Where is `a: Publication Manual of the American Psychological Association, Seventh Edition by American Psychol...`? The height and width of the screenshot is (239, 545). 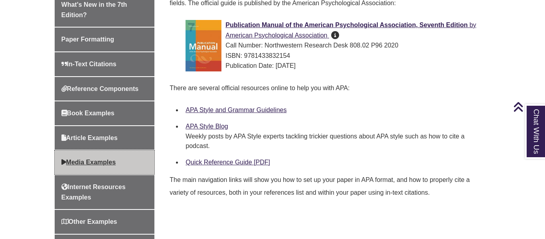
a: Publication Manual of the American Psychological Association, Seventh Edition by American Psychol... is located at coordinates (350, 30).